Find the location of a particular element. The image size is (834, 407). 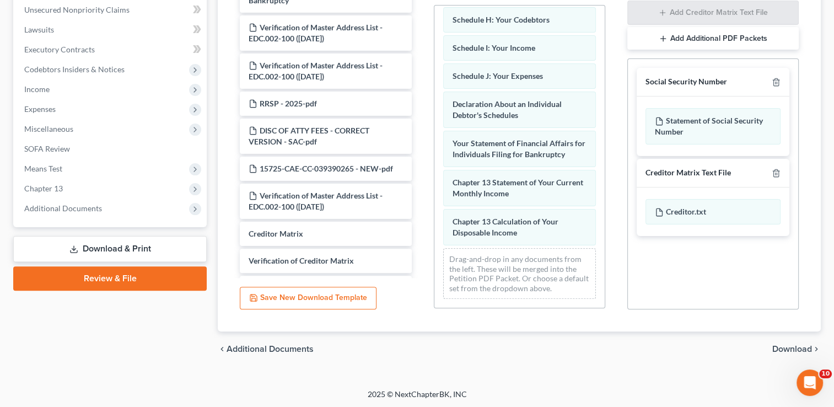

div: Drag-and-drop in any documents from the left. These will be merged into the Petition PDF Packet. ... is located at coordinates (519, 273).